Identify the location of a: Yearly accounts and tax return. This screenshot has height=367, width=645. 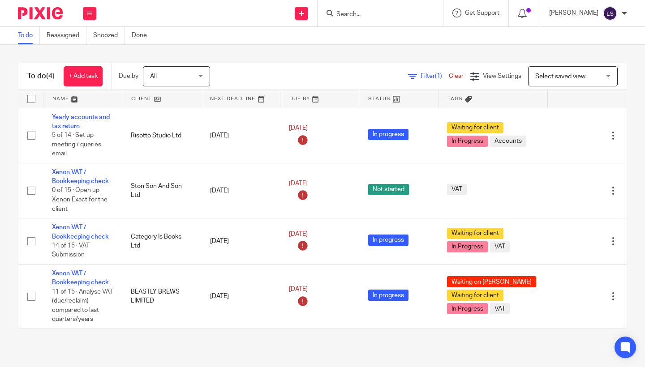
(81, 122).